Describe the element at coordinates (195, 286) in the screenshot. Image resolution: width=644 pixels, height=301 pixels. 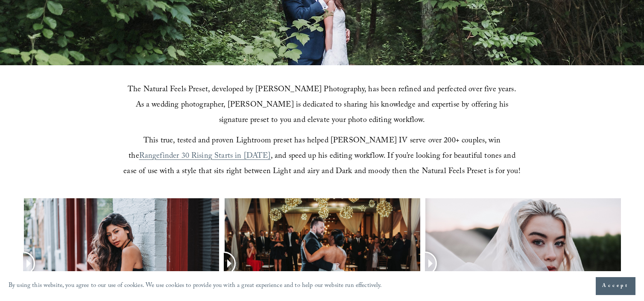
I see `p: By using this website, you agree to our use of cookies. We use cookies to provide you with a grea...` at that location.